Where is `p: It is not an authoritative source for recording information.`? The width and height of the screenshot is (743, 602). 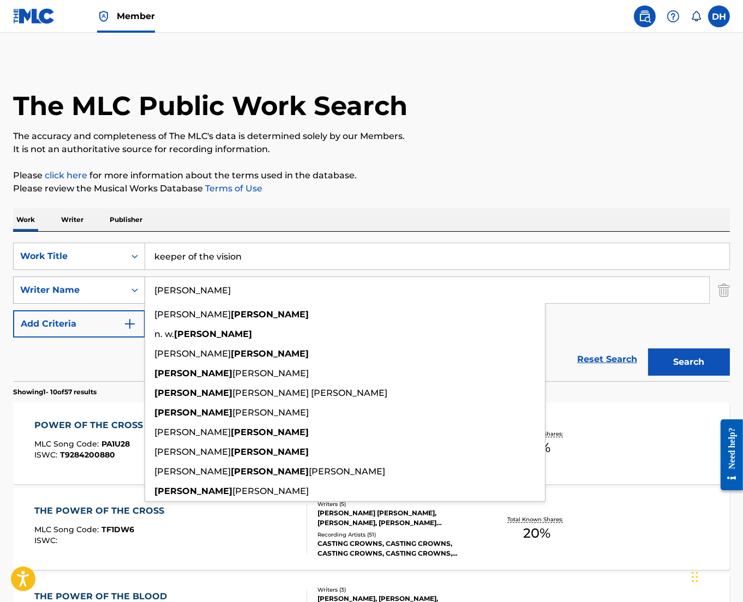
p: It is not an authoritative source for recording information. is located at coordinates (371, 149).